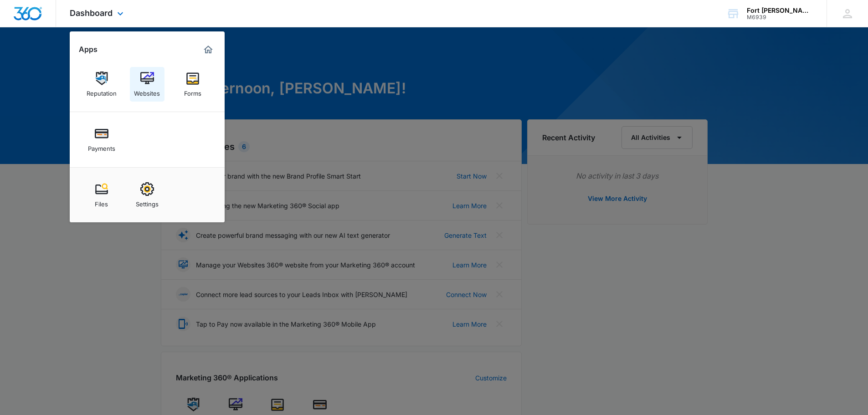  Describe the element at coordinates (102, 91) in the screenshot. I see `div: Reputation` at that location.